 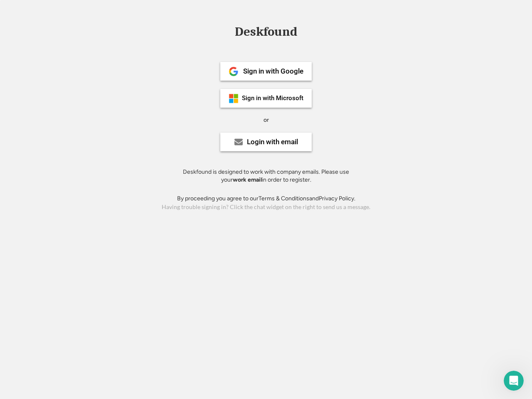 I want to click on div: Sign in with Microsoft, so click(x=272, y=98).